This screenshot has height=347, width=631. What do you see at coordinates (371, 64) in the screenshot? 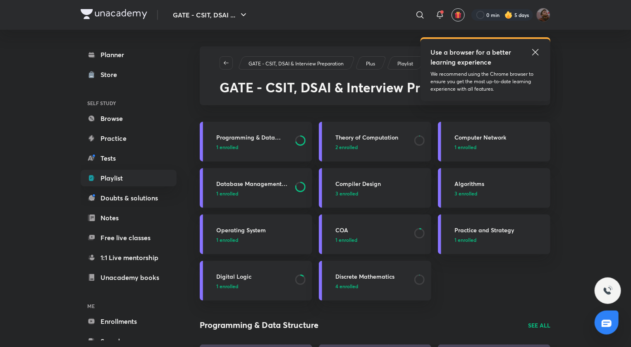
I see `p: Plus` at bounding box center [371, 64].